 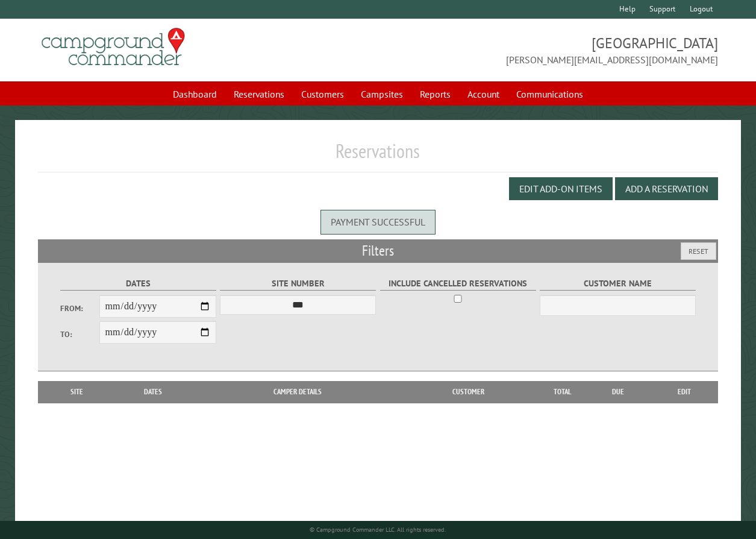 I want to click on div: Payment successful, so click(x=378, y=222).